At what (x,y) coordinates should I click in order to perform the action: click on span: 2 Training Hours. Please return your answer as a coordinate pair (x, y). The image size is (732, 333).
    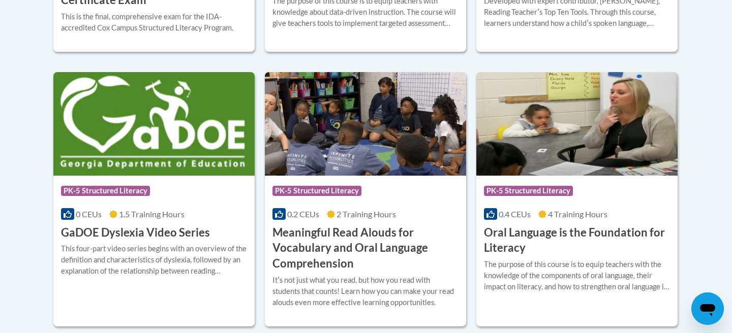
    Looking at the image, I should click on (366, 214).